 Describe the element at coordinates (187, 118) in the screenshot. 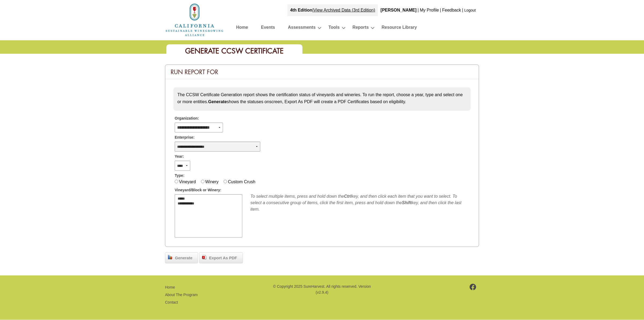

I see `span: Organization:` at that location.